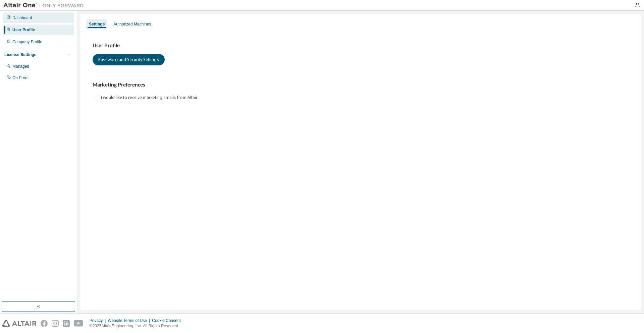 The height and width of the screenshot is (333, 644). I want to click on img: facebook.svg, so click(44, 323).